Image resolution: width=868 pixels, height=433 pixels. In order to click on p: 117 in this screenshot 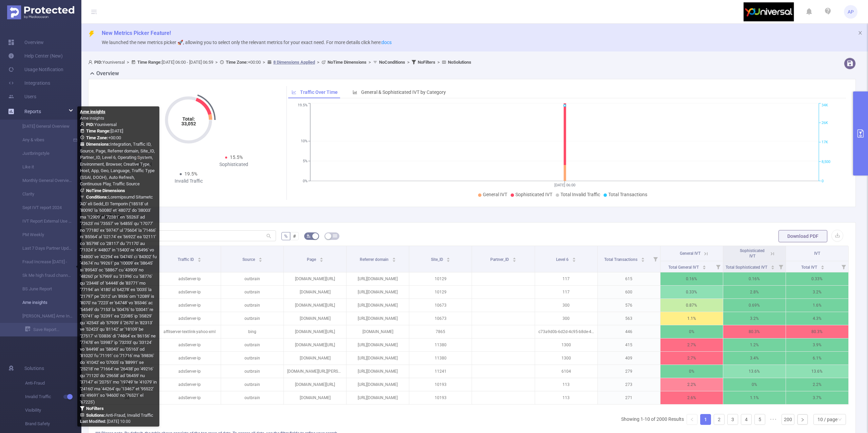, I will do `click(567, 279)`.